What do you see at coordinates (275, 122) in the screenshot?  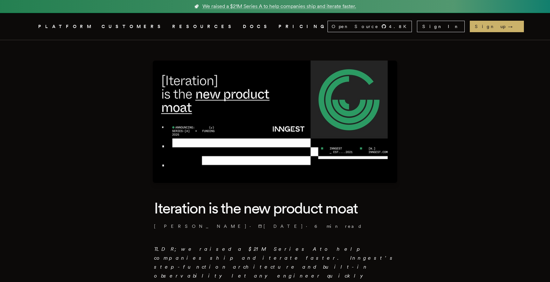 I see `img: Featured image for Iteration is the new product moat blog post` at bounding box center [275, 122].